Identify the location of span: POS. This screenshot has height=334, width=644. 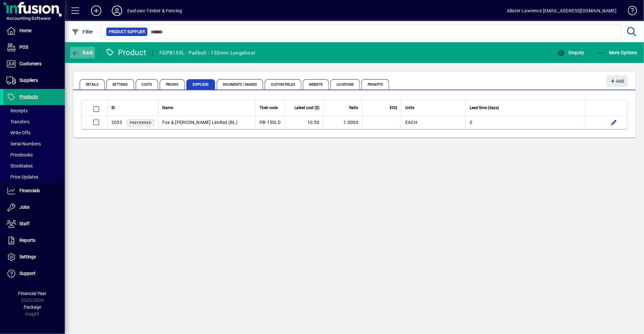
(24, 47).